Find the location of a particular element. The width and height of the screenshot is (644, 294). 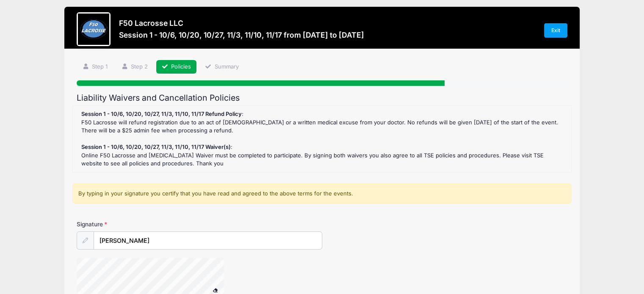

strong: Session 1 - 10/6, 10/20, 10/27, 11/3, 11/10, 11/17 Refund Policy is located at coordinates (161, 114).